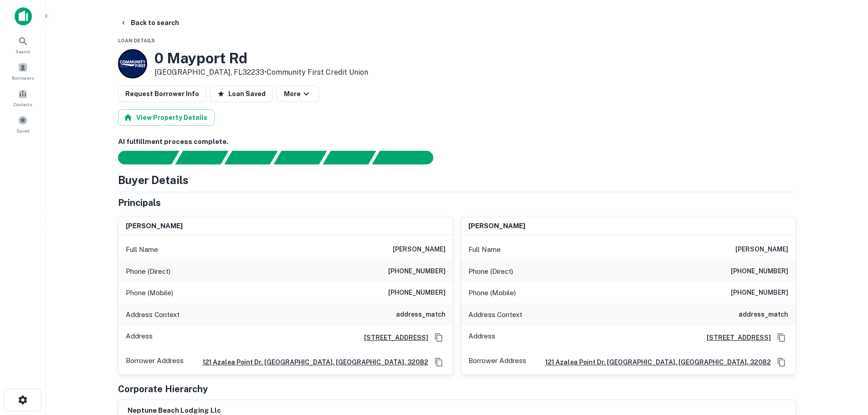  What do you see at coordinates (300, 157) in the screenshot?
I see `div: Principals found, AI now looking for contact information...` at bounding box center [300, 157].